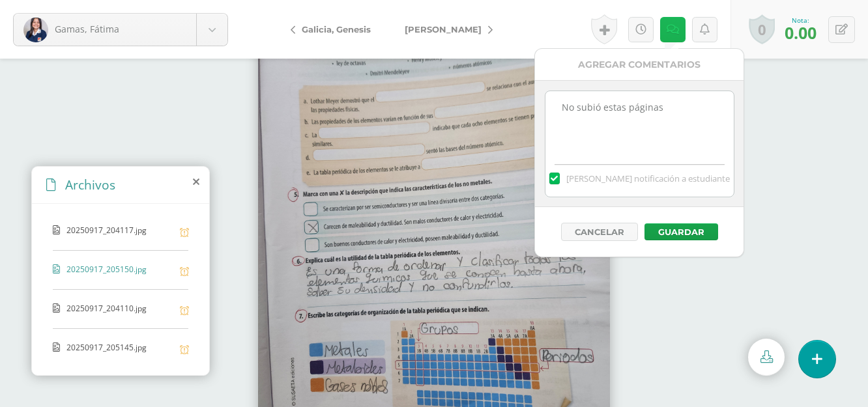  I want to click on div: Agregar Comentarios, so click(639, 65).